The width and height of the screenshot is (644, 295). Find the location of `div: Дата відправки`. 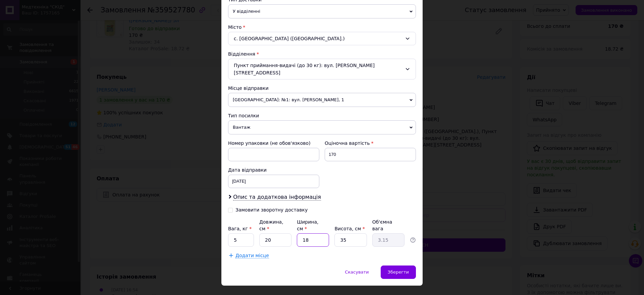

div: Дата відправки is located at coordinates (274, 170).